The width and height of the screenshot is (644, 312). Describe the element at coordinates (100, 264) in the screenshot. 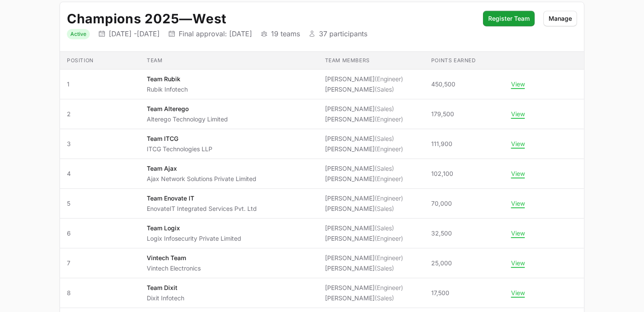

I see `span: 7` at that location.